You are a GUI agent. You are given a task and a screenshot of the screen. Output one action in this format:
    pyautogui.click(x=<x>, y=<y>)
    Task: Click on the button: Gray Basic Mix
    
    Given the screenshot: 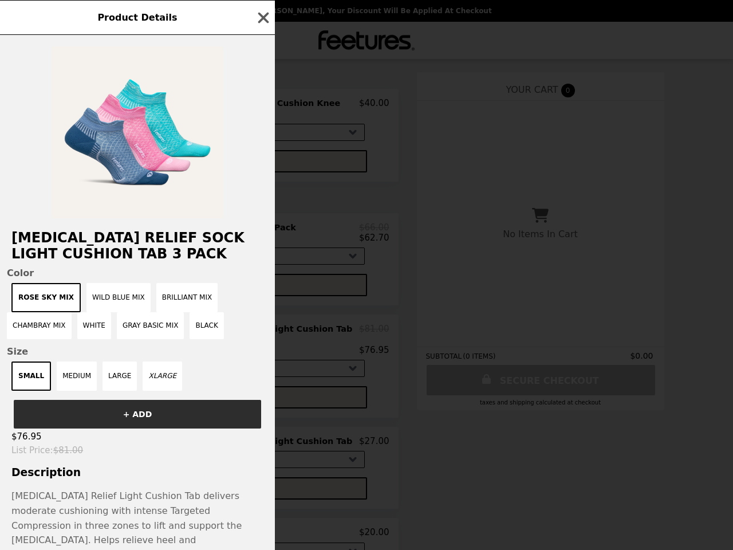 What is the action you would take?
    pyautogui.click(x=150, y=325)
    